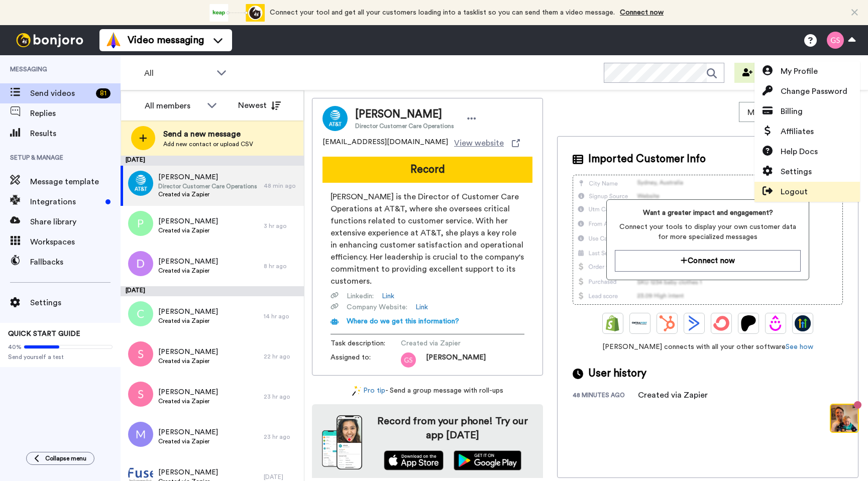 Image resolution: width=868 pixels, height=481 pixels. Describe the element at coordinates (807, 152) in the screenshot. I see `a: Help Docs` at that location.